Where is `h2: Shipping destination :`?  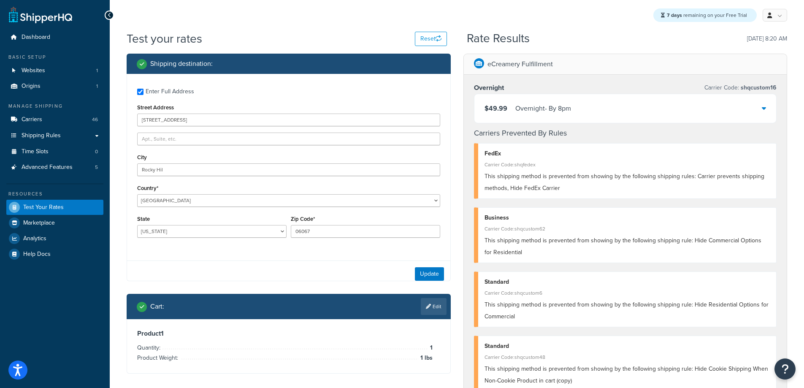 h2: Shipping destination : is located at coordinates (181, 64).